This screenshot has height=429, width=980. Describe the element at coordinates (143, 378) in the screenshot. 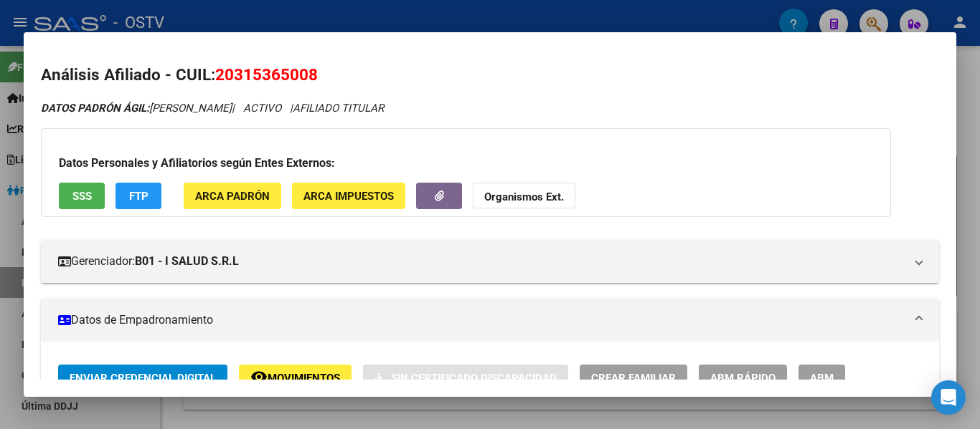

I see `span: Enviar Credencial Digital` at that location.